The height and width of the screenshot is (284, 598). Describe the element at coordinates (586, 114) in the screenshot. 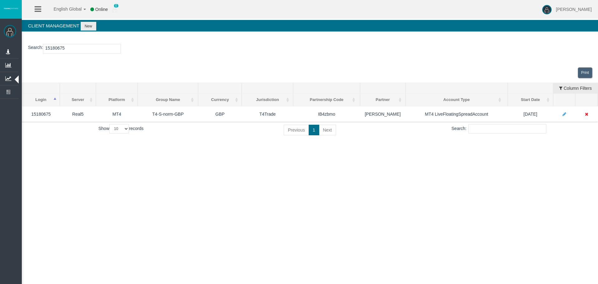

I see `i: Move client to direct` at that location.